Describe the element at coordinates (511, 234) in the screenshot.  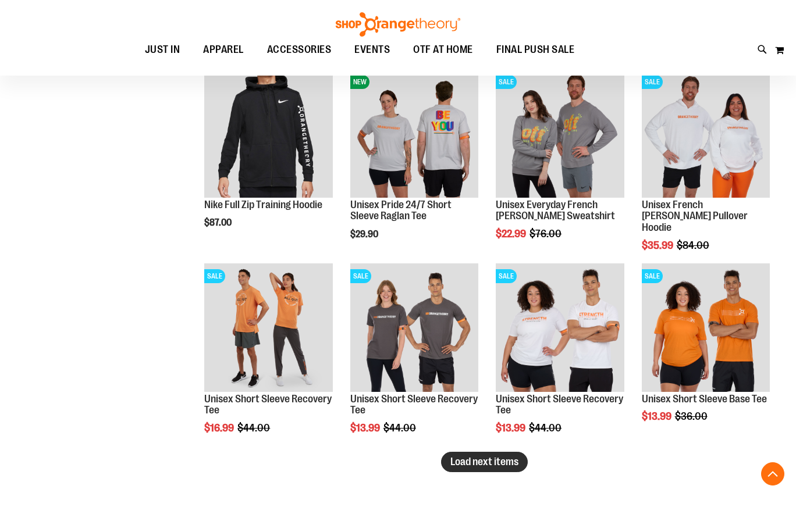
I see `span: $22.99` at that location.